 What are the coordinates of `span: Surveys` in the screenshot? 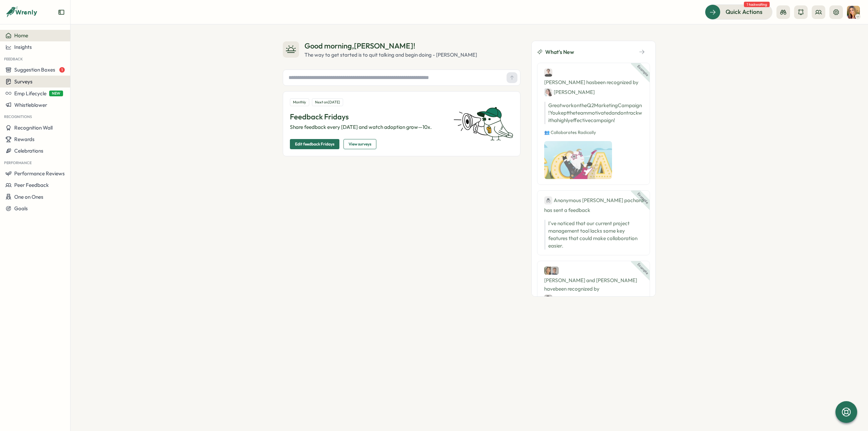 It's located at (23, 82).